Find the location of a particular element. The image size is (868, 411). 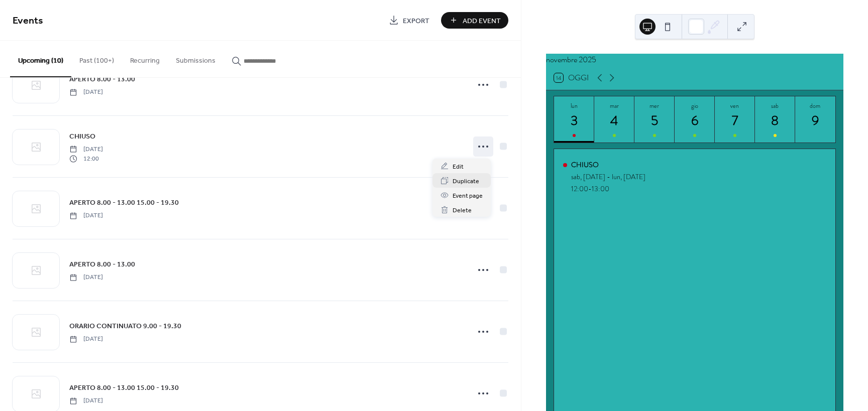

button: Submissions is located at coordinates (196, 58).